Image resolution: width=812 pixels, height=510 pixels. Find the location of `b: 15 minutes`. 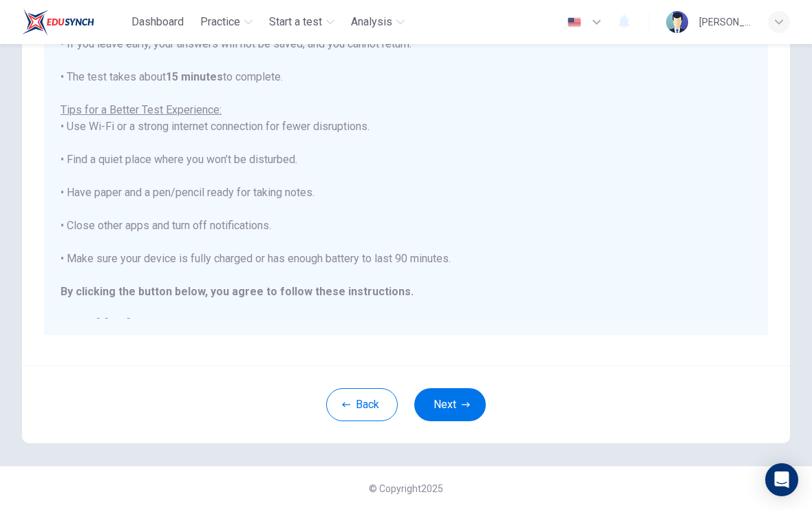

b: 15 minutes is located at coordinates (194, 76).